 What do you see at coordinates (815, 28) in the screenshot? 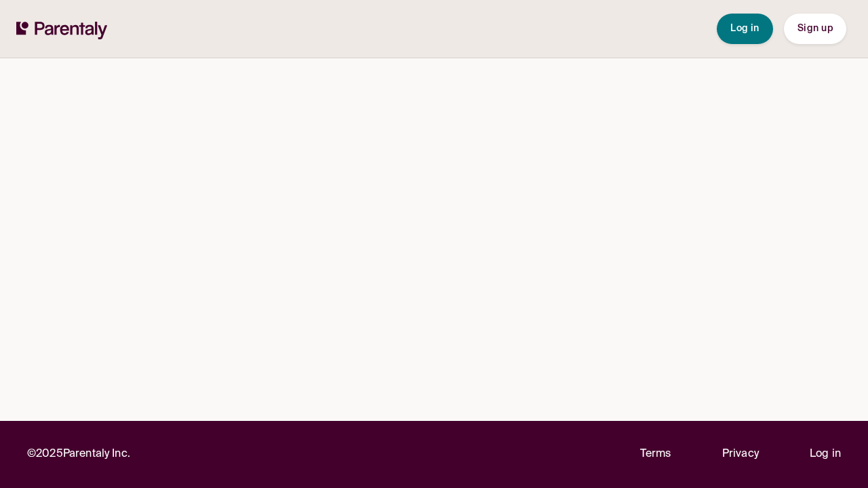
I see `span: Sign up` at bounding box center [815, 28].